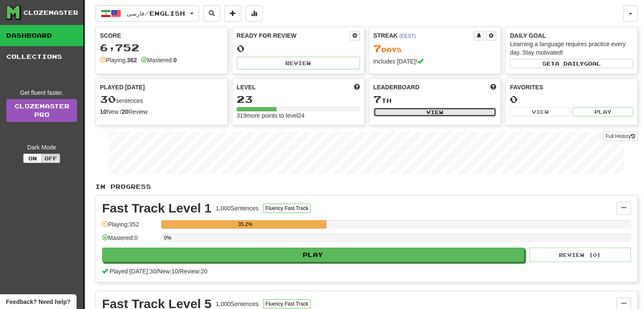  What do you see at coordinates (131, 60) in the screenshot?
I see `strong: 362` at bounding box center [131, 60].